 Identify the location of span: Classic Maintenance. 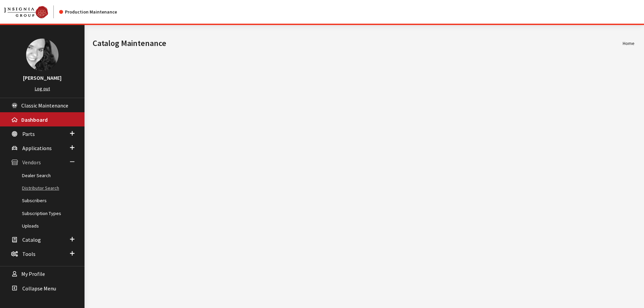
(45, 106).